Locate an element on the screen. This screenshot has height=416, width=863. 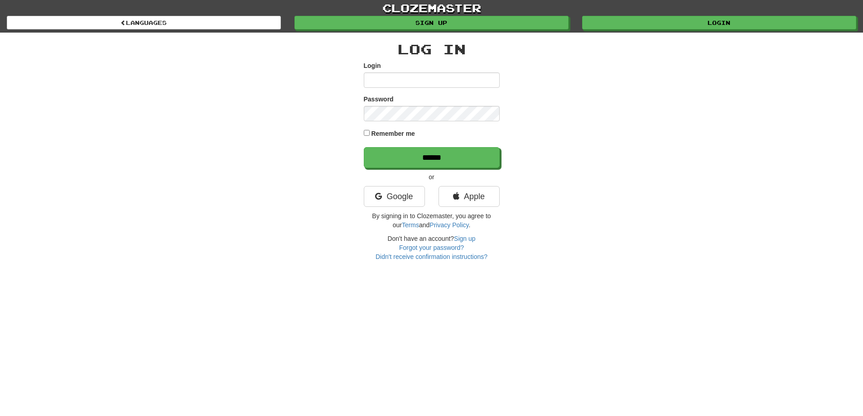
div: Don't have an account? is located at coordinates (432, 248).